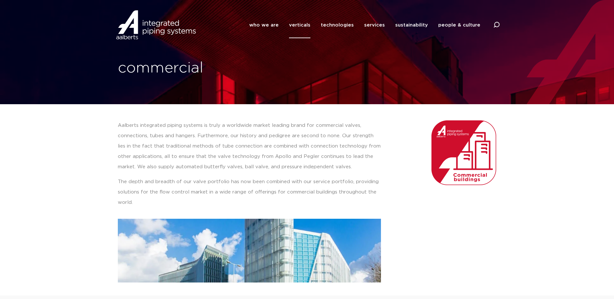 The width and height of the screenshot is (614, 299). I want to click on p: Aalberts integrated piping systems is truly a worldwide market leading brand for commercial valve..., so click(249, 146).